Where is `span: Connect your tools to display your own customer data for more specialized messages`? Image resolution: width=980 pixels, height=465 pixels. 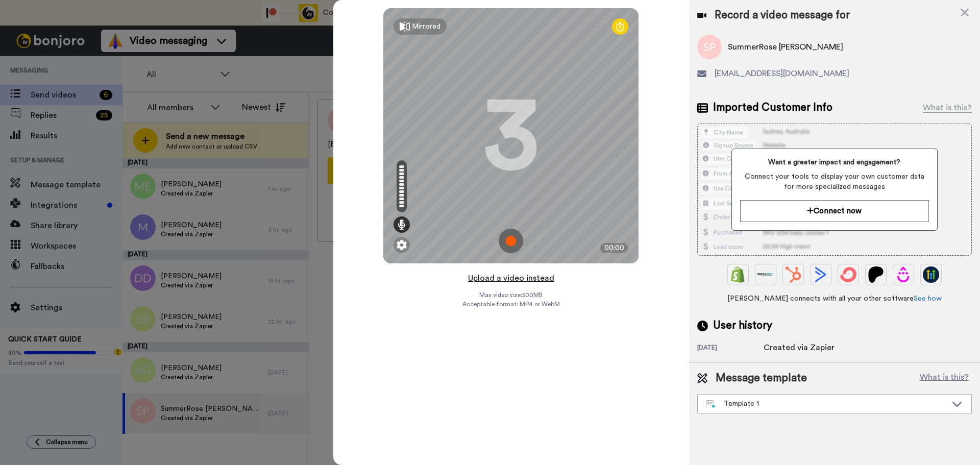
span: Connect your tools to display your own customer data for more specialized messages is located at coordinates (834, 181).